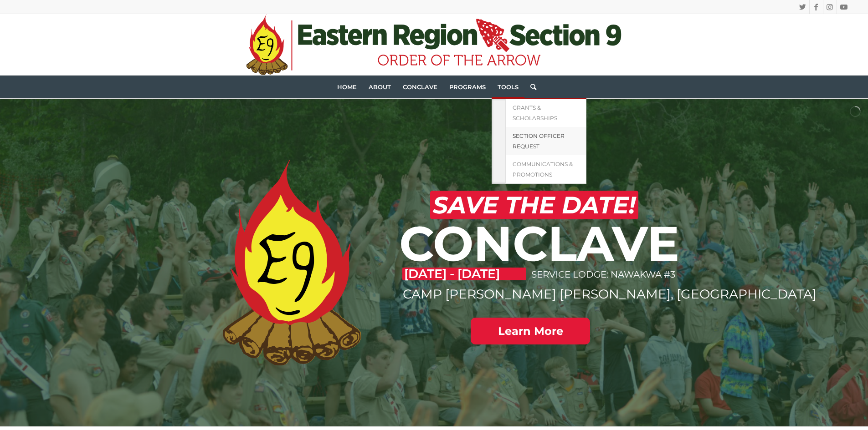 The height and width of the screenshot is (430, 868). What do you see at coordinates (508, 87) in the screenshot?
I see `span: Tools` at bounding box center [508, 87].